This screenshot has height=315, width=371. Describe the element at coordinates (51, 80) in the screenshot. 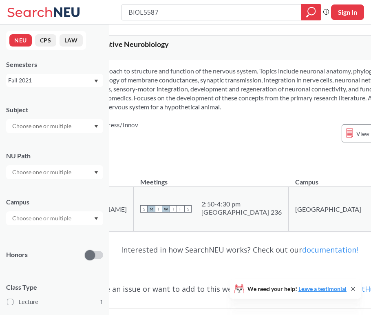

I see `div: Fall 2021` at that location.